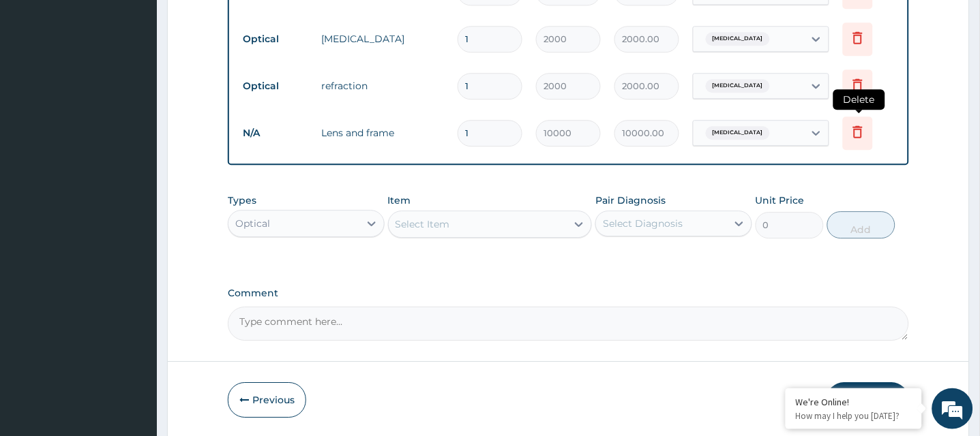  I want to click on td: N/A, so click(275, 133).